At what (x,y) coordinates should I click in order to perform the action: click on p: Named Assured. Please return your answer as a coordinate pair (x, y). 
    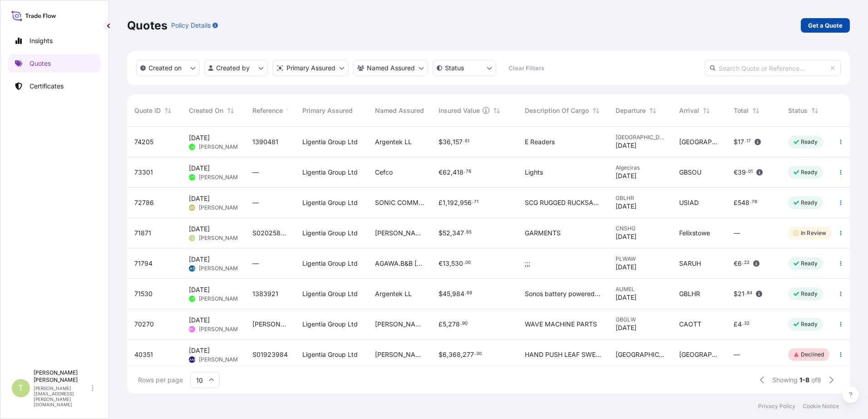
    Looking at the image, I should click on (390, 68).